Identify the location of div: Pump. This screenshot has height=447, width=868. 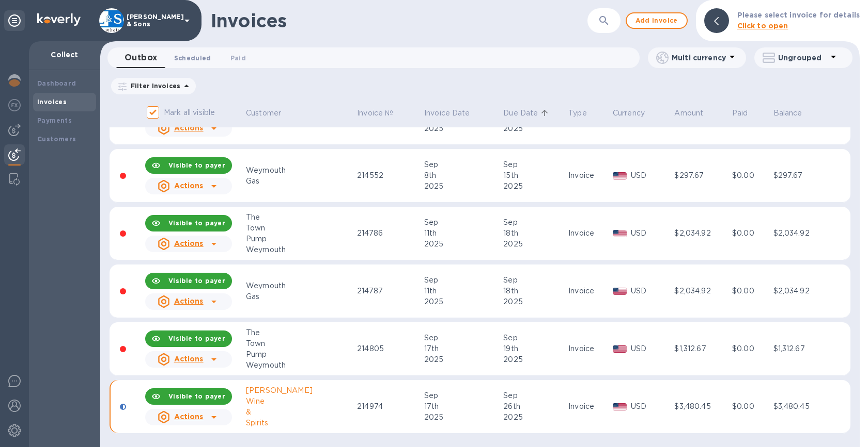
(300, 355).